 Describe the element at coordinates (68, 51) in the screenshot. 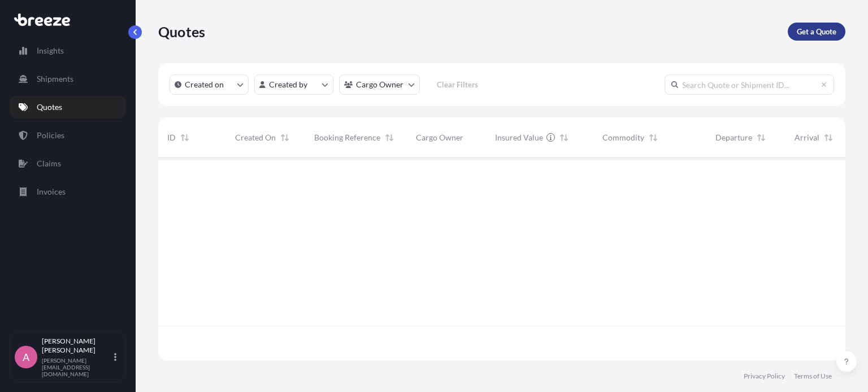

I see `a: Insights` at that location.